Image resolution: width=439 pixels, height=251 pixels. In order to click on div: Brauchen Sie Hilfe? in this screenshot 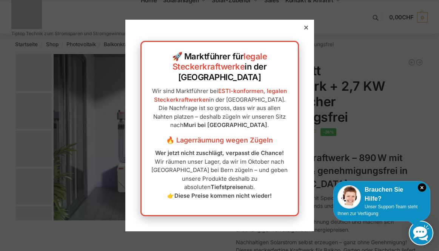, I will do `click(382, 194)`.